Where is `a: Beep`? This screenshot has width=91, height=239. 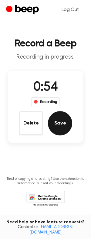
a: Beep is located at coordinates (23, 10).